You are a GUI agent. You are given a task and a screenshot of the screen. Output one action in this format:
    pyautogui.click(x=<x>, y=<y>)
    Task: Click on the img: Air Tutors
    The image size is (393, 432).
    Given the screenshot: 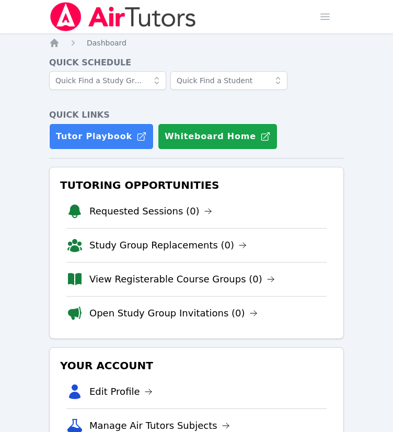 What is the action you would take?
    pyautogui.click(x=123, y=17)
    